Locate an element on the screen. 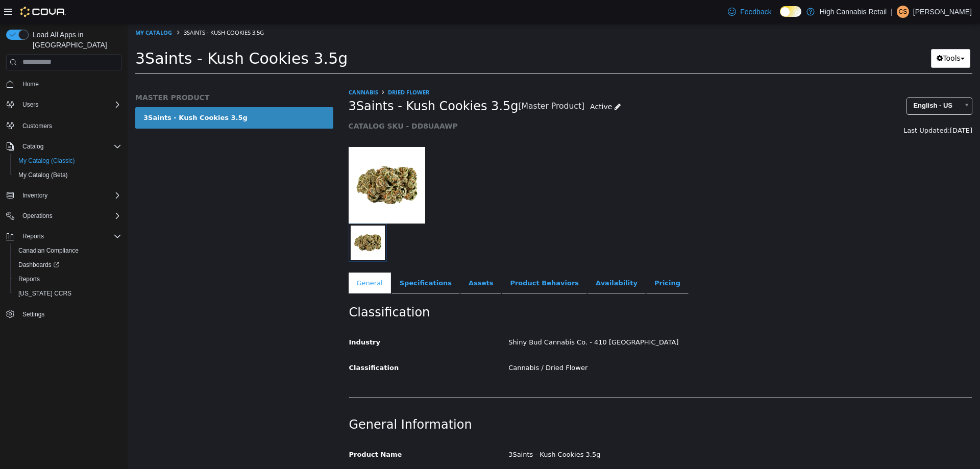 The width and height of the screenshot is (980, 469). span: Dark Mode is located at coordinates (780, 17).